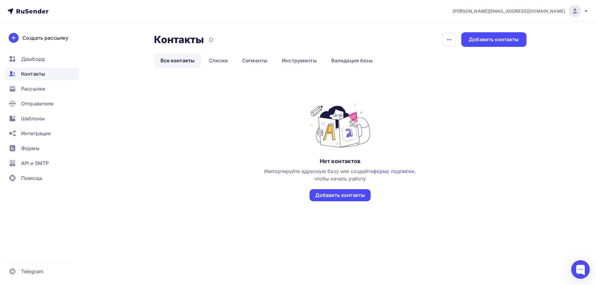 The image size is (596, 285). What do you see at coordinates (179, 40) in the screenshot?
I see `h2: Контакты` at bounding box center [179, 40].